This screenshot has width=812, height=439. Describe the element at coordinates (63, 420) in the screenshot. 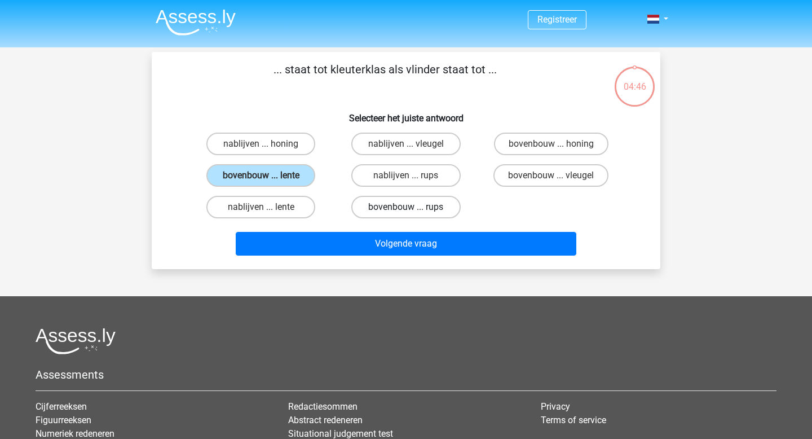

I see `a: Figuurreeksen` at that location.